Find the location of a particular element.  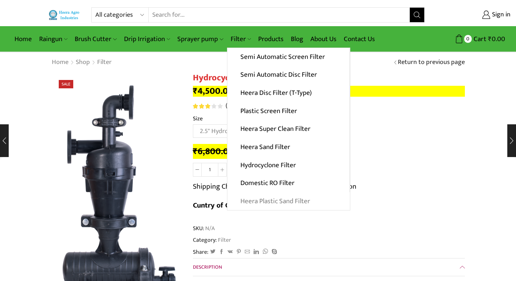

h1: Hydrocyclone Filter is located at coordinates (329, 78).